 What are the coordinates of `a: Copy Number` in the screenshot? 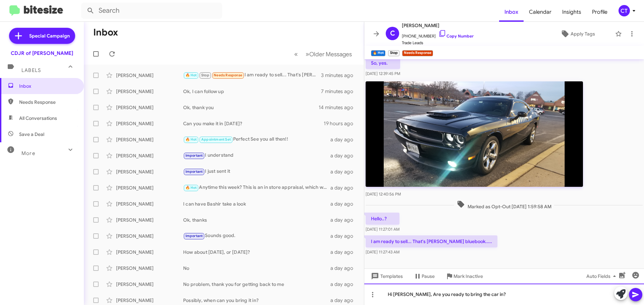 It's located at (456, 36).